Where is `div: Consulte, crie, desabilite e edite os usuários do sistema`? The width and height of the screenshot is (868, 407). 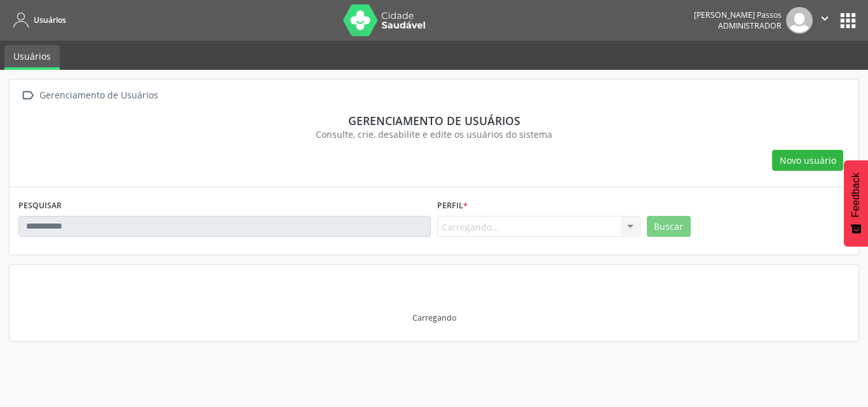 div: Consulte, crie, desabilite e edite os usuários do sistema is located at coordinates (434, 134).